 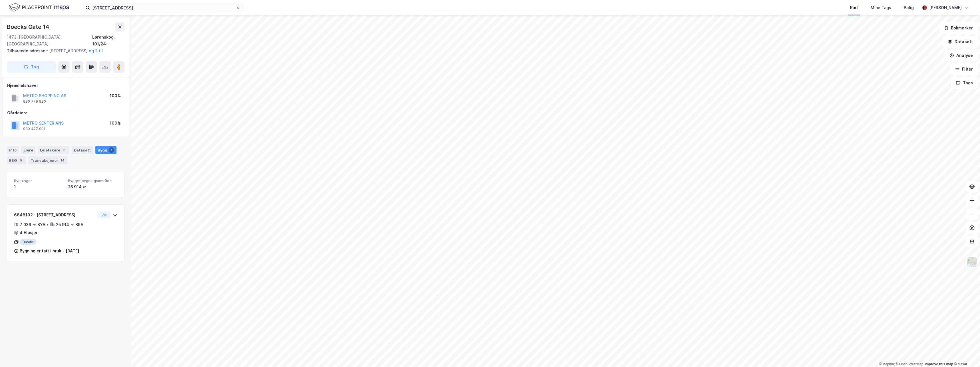 I want to click on div: 8, so click(x=65, y=150).